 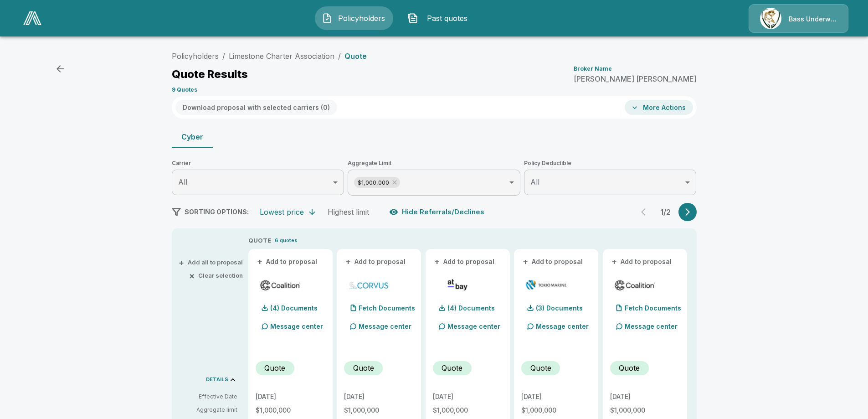 I want to click on span: Aggregate Limit, so click(x=434, y=163).